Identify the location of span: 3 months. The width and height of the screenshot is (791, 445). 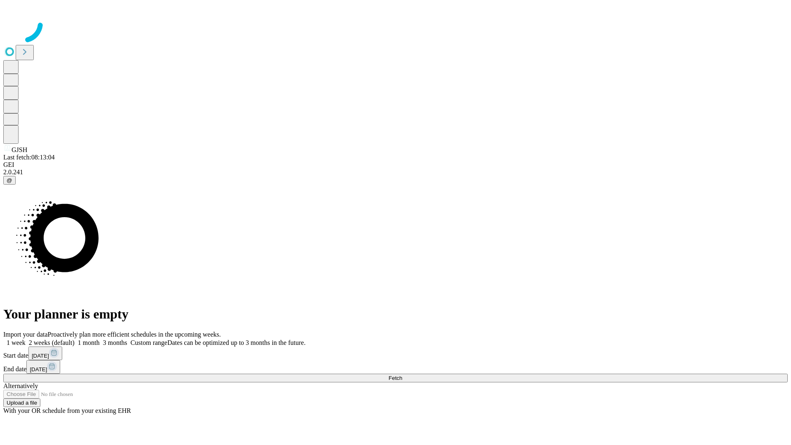
(115, 342).